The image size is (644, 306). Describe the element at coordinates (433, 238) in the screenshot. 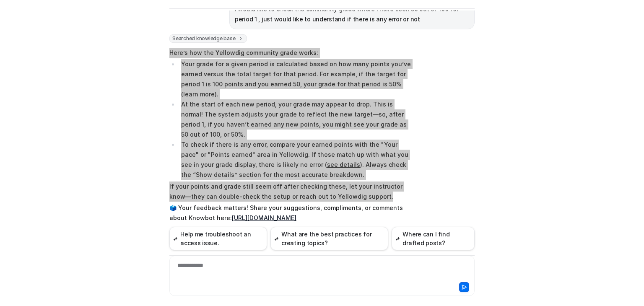

I see `button: Where can I find drafted posts?` at that location.